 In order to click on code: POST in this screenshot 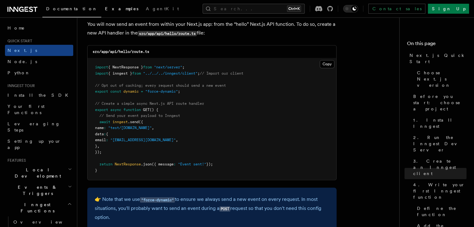, I will do `click(224, 209)`.